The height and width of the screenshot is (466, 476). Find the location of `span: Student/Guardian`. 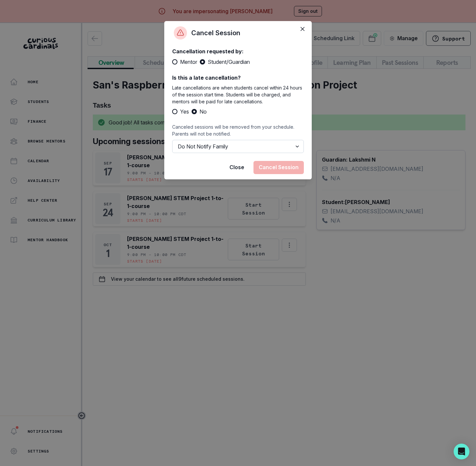

span: Student/Guardian is located at coordinates (229, 62).